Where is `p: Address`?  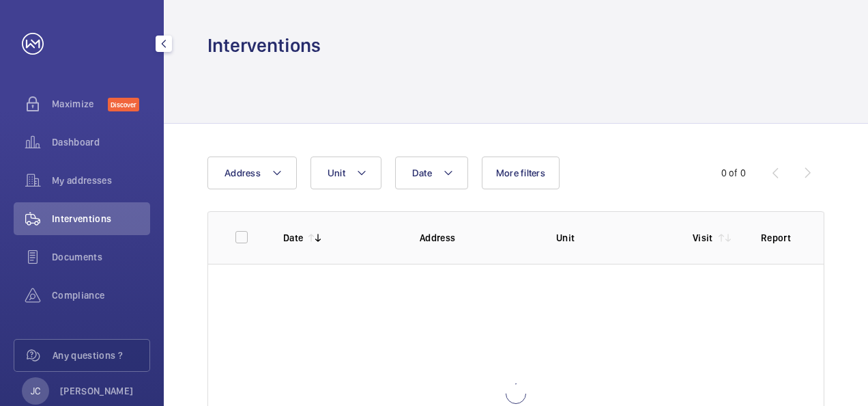 p: Address is located at coordinates (477, 237).